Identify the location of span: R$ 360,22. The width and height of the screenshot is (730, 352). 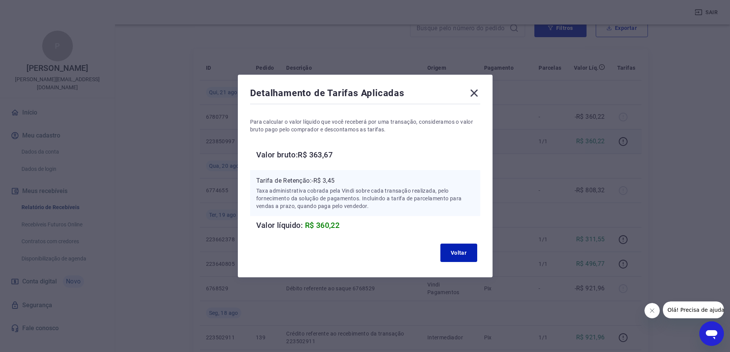
(322, 225).